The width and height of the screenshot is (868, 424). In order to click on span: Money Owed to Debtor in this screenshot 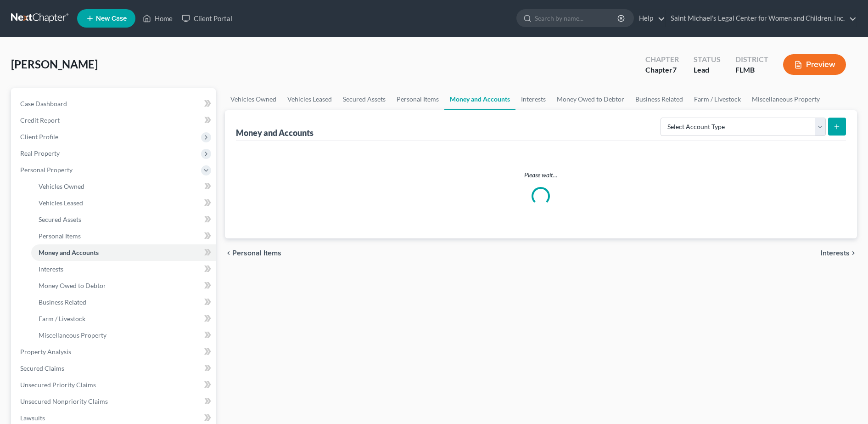, I will do `click(72, 286)`.